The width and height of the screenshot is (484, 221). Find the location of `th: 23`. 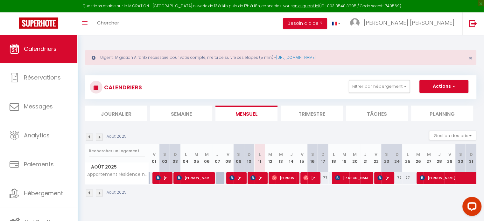

th: 23 is located at coordinates (386, 158).